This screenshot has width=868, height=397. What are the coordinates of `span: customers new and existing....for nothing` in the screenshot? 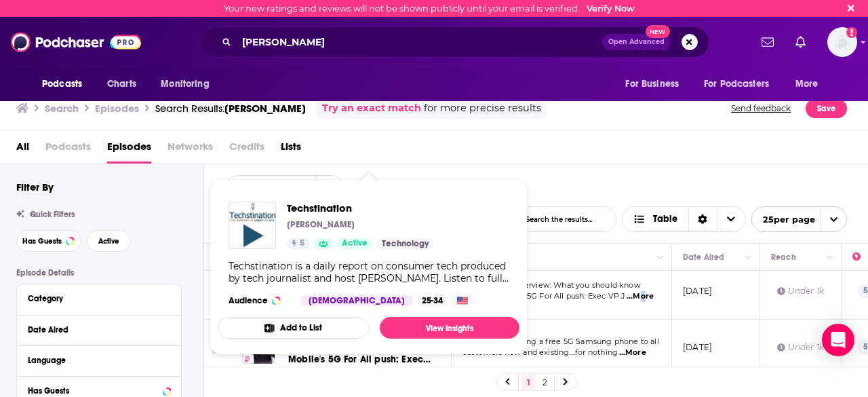 It's located at (540, 352).